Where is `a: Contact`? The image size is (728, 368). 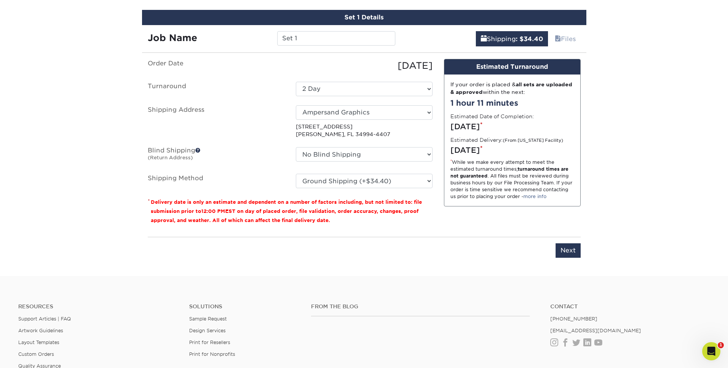 a: Contact is located at coordinates (630, 306).